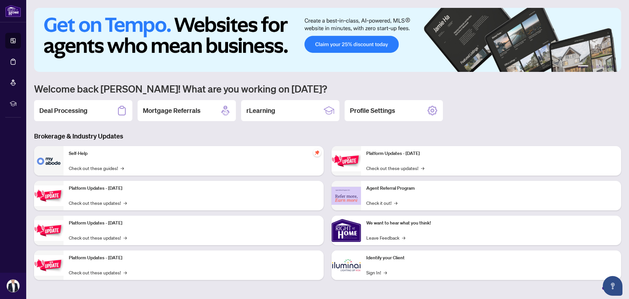  I want to click on a: Leave Feedback→, so click(386, 237).